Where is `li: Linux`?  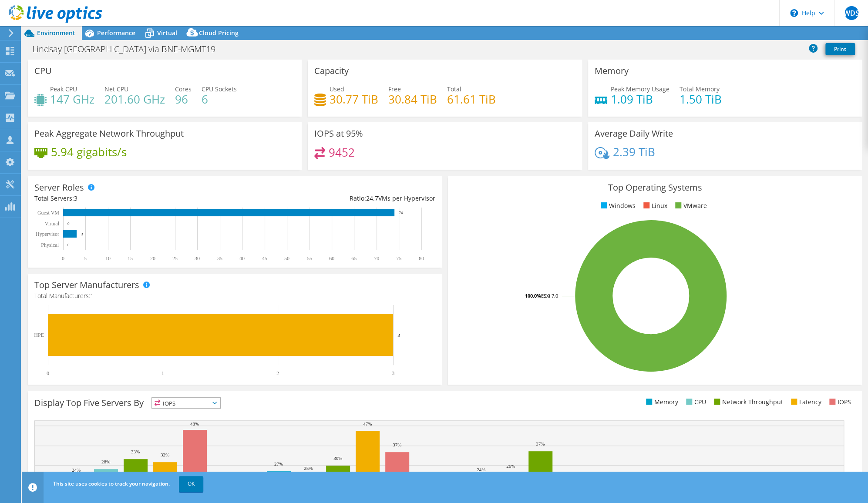 li: Linux is located at coordinates (654, 205).